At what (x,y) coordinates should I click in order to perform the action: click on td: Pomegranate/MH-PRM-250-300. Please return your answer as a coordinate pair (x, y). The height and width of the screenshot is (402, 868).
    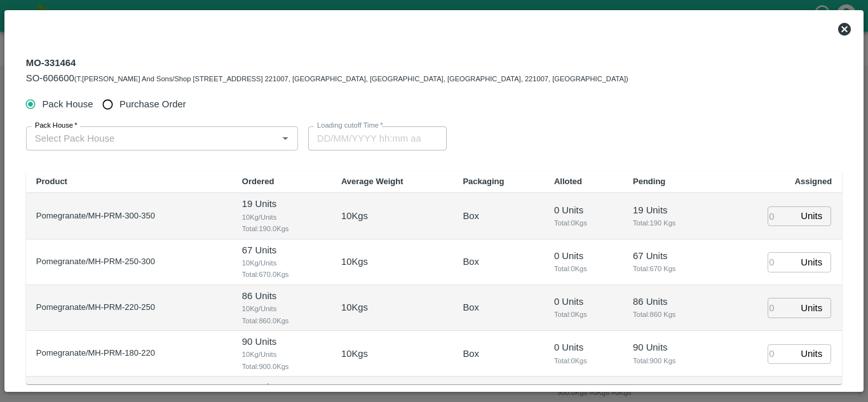
    Looking at the image, I should click on (129, 262).